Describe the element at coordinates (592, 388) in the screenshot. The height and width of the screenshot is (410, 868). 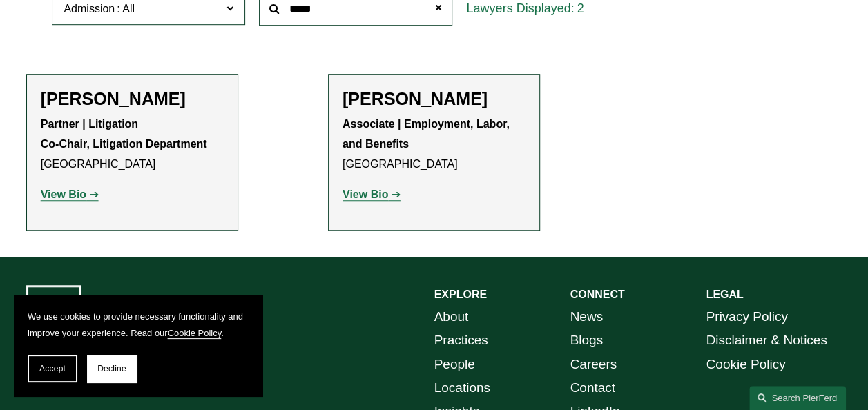
I see `a: Contact` at that location.